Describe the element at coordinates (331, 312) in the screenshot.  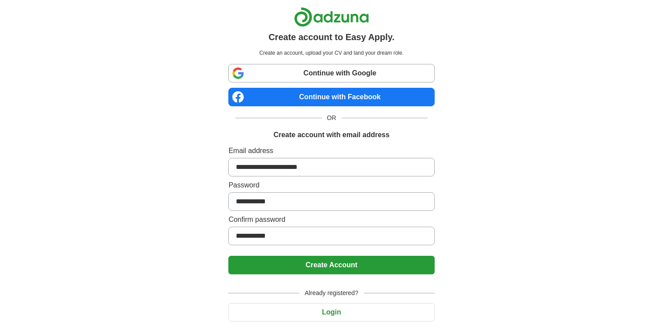
I see `a: Login` at that location.